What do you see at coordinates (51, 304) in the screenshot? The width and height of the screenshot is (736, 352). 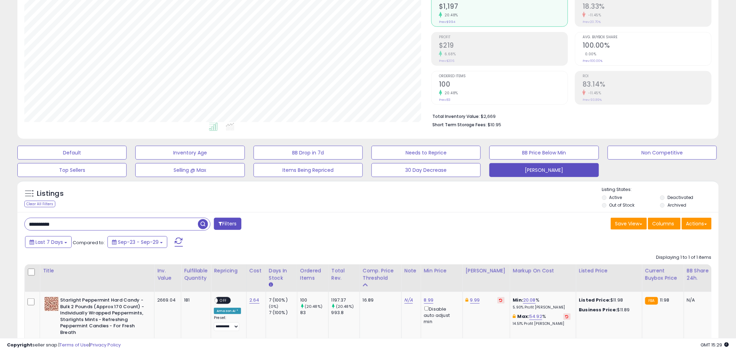 I see `img: 61oimsbYxXL._SL40_.jpg` at bounding box center [51, 304].